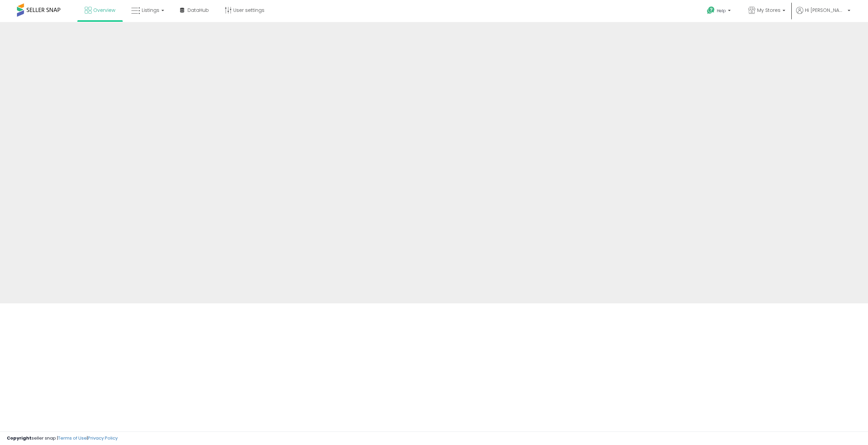 This screenshot has width=868, height=445. Describe the element at coordinates (720, 11) in the screenshot. I see `a: Help` at that location.